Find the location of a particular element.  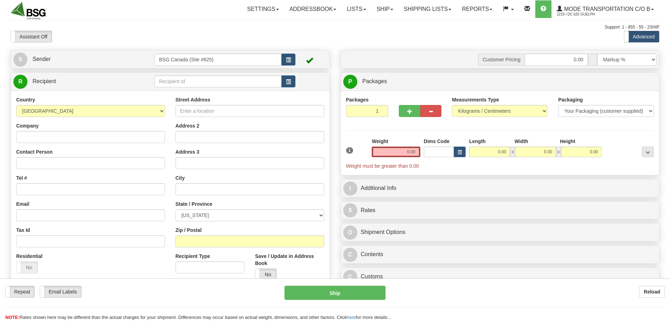

span: P is located at coordinates (350, 82).